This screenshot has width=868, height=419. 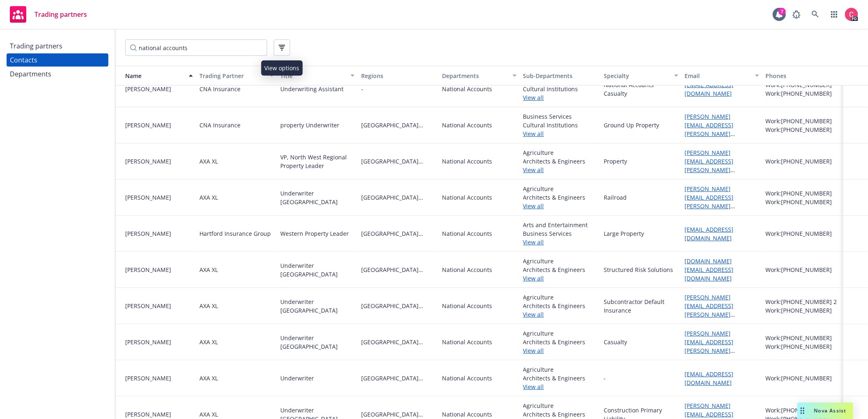 I want to click on button: Trading Partner, so click(x=237, y=75).